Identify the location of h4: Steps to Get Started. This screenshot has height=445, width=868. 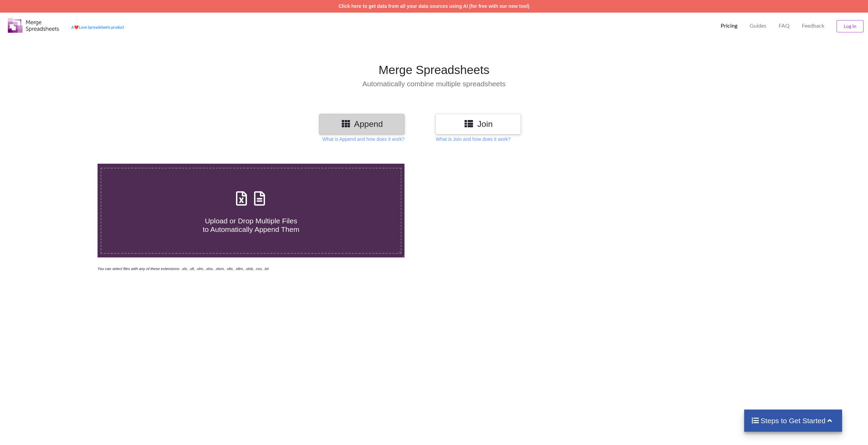
(794, 421).